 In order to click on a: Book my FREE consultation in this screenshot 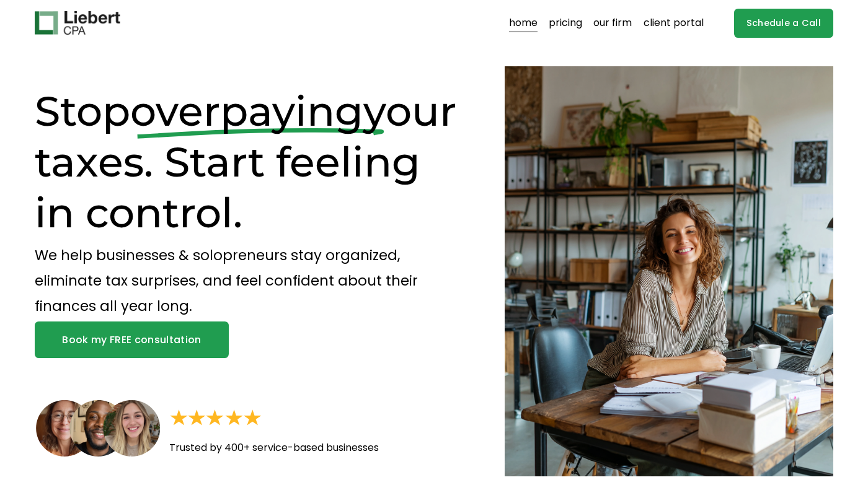, I will do `click(131, 340)`.